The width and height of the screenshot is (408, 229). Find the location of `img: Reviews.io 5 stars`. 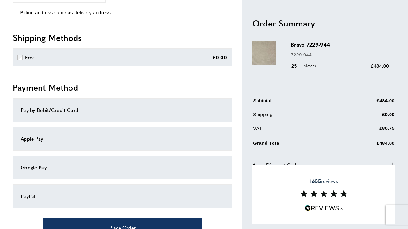

img: Reviews.io 5 stars is located at coordinates (324, 208).